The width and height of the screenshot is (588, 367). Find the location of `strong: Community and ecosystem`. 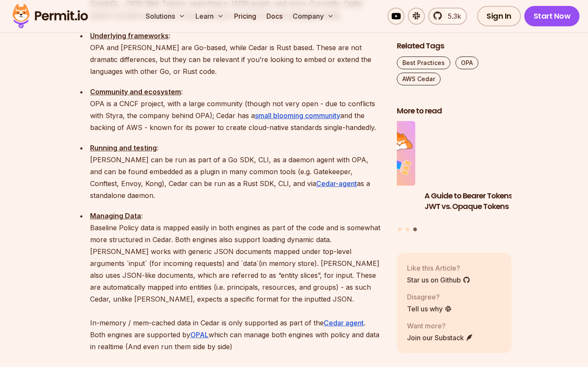

strong: Community and ecosystem is located at coordinates (136, 92).